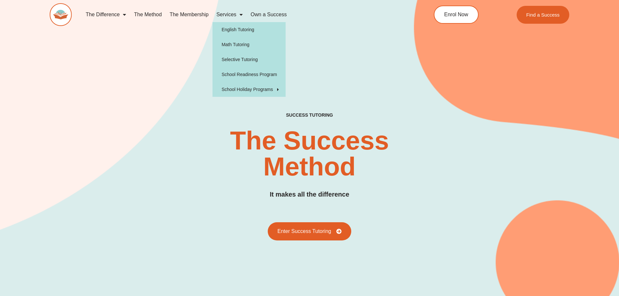 The height and width of the screenshot is (296, 619). I want to click on a: English Tutoring, so click(249, 30).